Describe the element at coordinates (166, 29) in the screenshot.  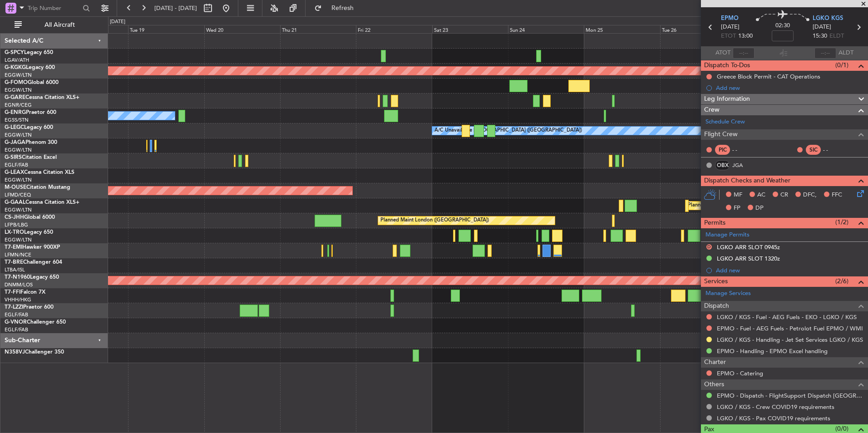
I see `div: Tue 19` at that location.